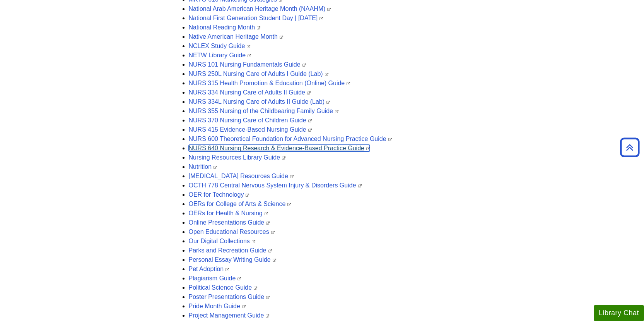 This screenshot has height=321, width=644. I want to click on a: NCLEX Study Guide, so click(220, 46).